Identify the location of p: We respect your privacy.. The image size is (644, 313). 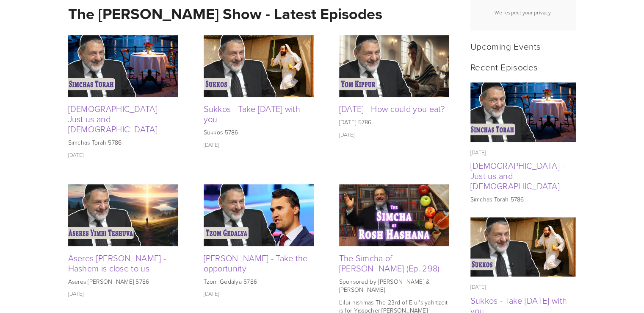
(524, 13).